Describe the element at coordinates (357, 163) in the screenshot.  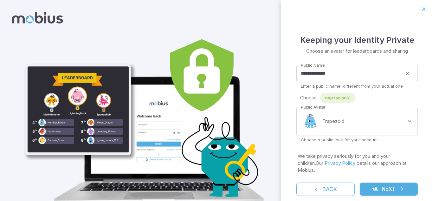
I see `p: We take privacy seriously for you and your children. Our details our approach at Mobius.` at that location.